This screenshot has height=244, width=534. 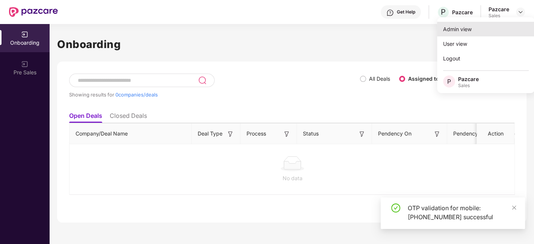 What do you see at coordinates (202, 80) in the screenshot?
I see `img: svg+xml;base64,PHN2ZyB3aWR0aD0iMjQiIGhlaWdodD0iMjUiIHZpZXdCb3g9IjAgMCAyNCAyNSIgZmlsbD0ibm9uZSIgeG...` at bounding box center [202, 80].